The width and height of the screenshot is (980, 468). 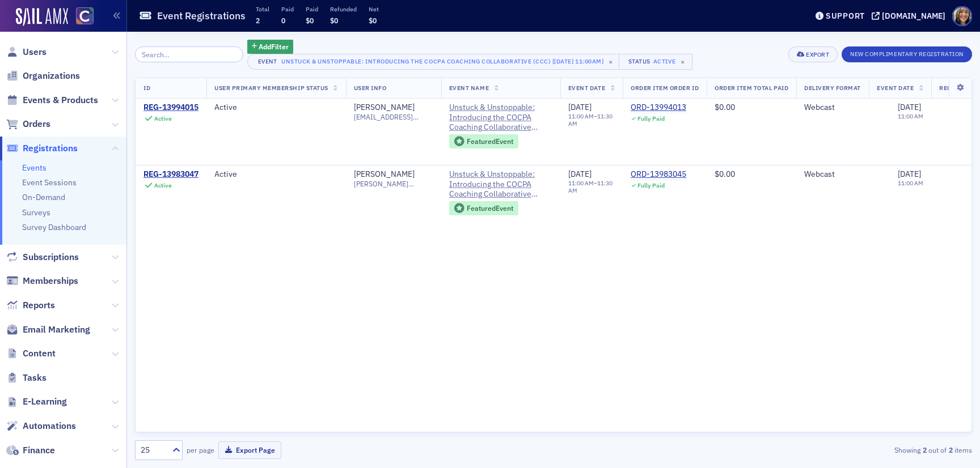 What do you see at coordinates (658, 174) in the screenshot?
I see `a: ORD-13983045` at bounding box center [658, 174].